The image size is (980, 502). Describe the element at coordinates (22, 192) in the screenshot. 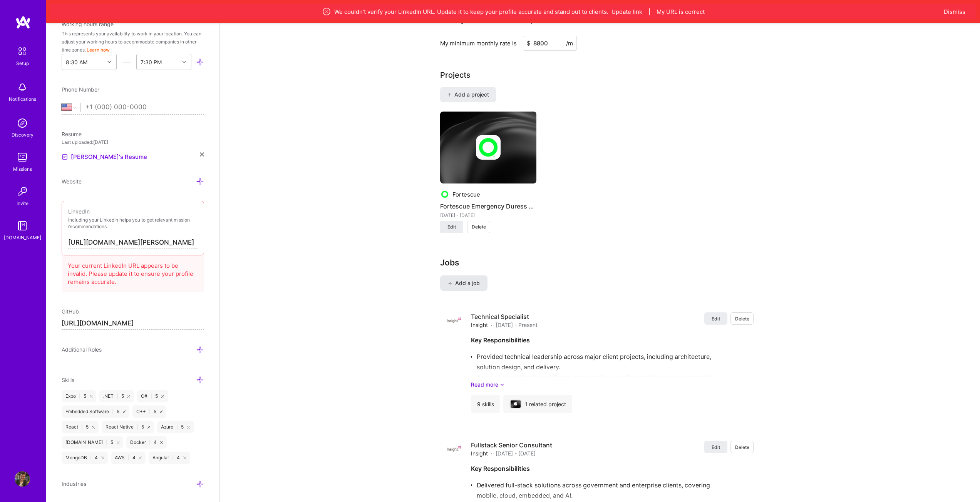

I see `img: Invite` at that location.